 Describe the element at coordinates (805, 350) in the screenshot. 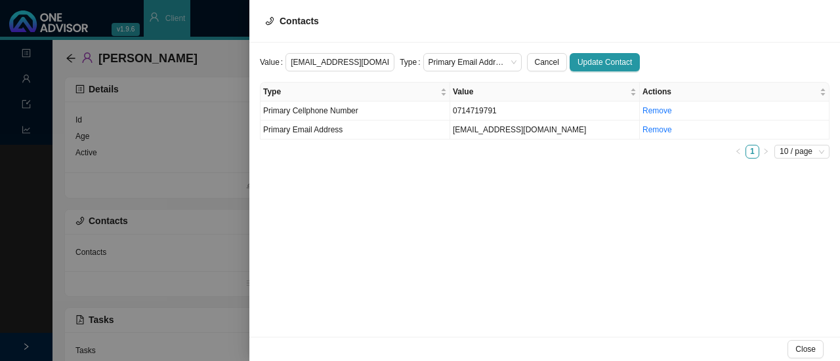

I see `button: Close` at that location.